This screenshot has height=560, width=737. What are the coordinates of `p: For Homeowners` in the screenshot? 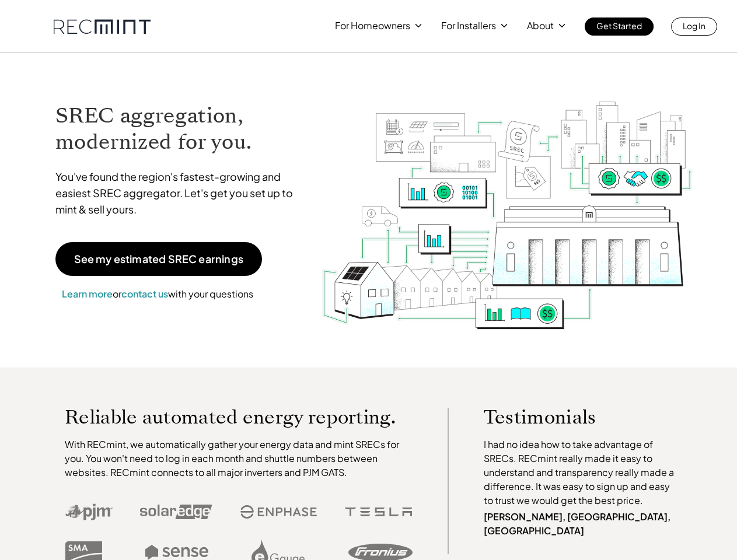 It's located at (372, 25).